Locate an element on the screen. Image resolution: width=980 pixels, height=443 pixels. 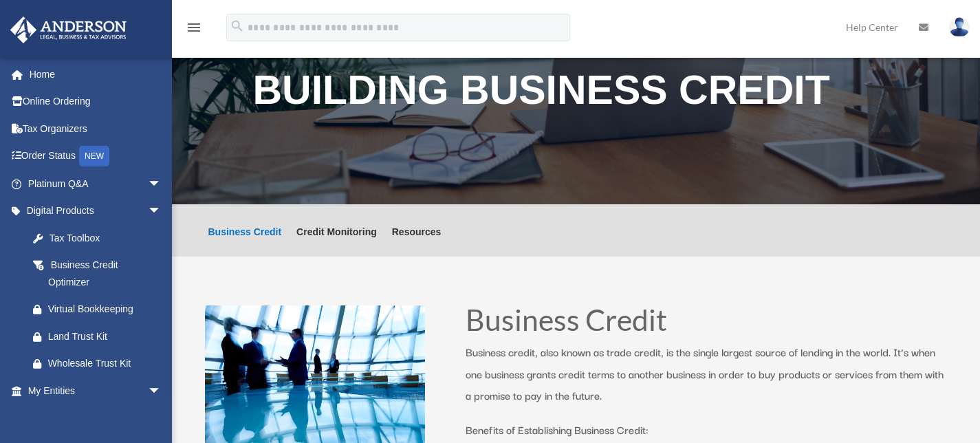
div: Tax Toolbox is located at coordinates (106, 238).